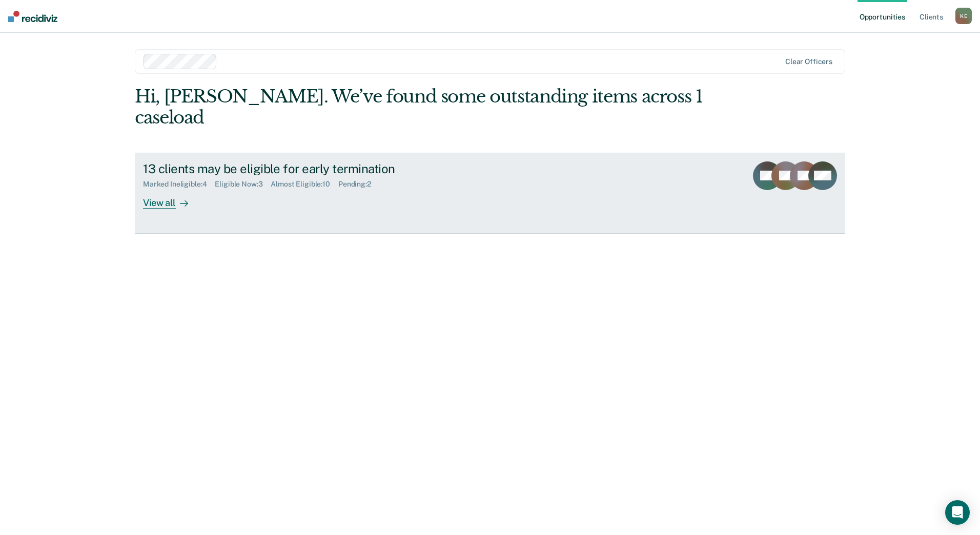 The height and width of the screenshot is (535, 980). Describe the element at coordinates (964, 16) in the screenshot. I see `button: KE` at that location.